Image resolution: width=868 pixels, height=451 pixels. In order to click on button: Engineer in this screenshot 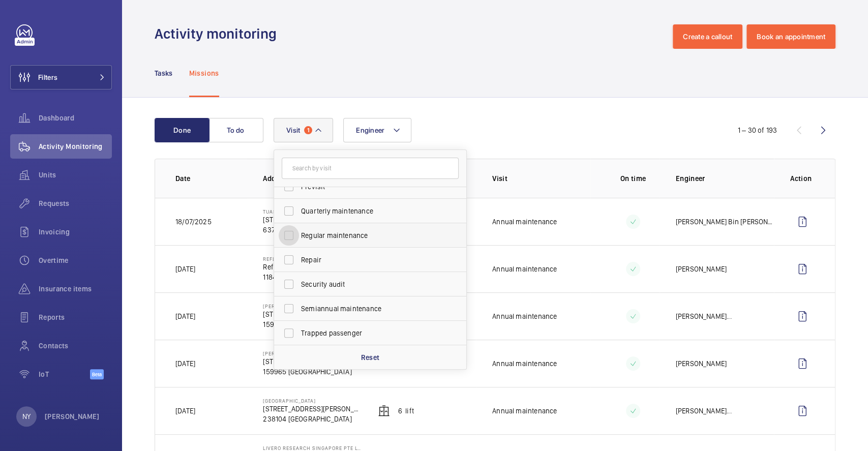, I will do `click(378, 130)`.